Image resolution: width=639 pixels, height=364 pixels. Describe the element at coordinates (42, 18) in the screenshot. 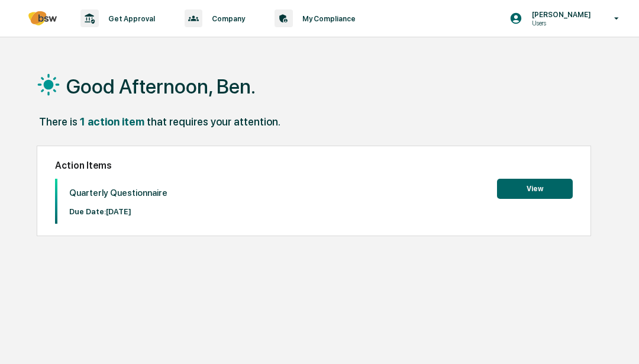

I see `img: logo` at that location.